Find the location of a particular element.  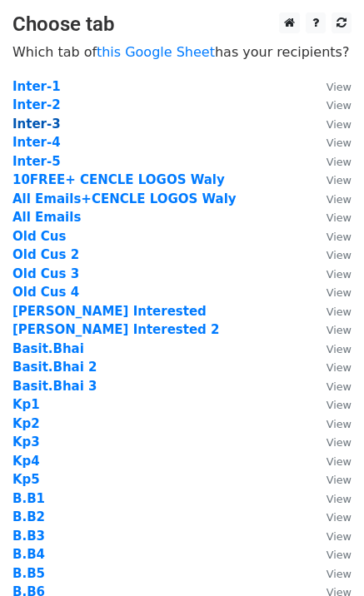

strong: Old Cus is located at coordinates (39, 236).